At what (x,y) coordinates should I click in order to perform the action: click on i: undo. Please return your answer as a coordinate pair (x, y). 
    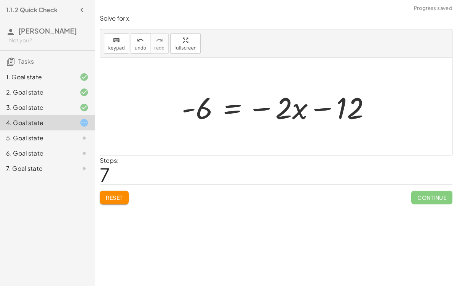
    Looking at the image, I should click on (140, 40).